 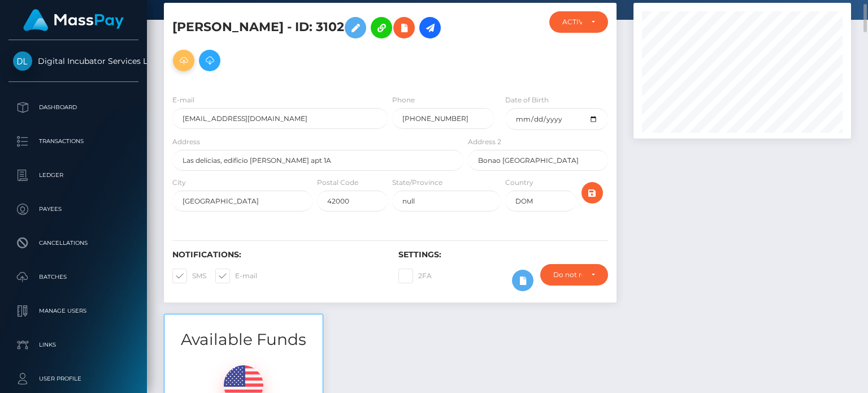 What do you see at coordinates (484, 142) in the screenshot?
I see `label: Address 2` at bounding box center [484, 142].